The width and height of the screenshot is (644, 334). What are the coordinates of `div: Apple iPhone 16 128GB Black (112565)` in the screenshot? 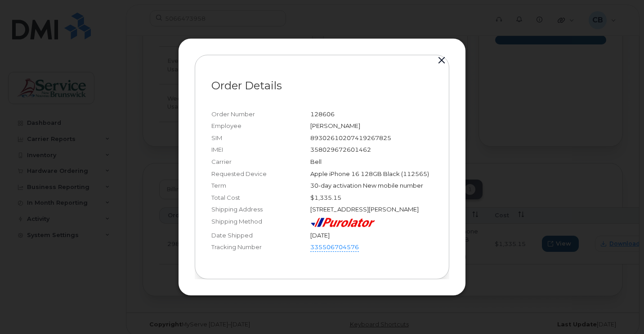 It's located at (372, 174).